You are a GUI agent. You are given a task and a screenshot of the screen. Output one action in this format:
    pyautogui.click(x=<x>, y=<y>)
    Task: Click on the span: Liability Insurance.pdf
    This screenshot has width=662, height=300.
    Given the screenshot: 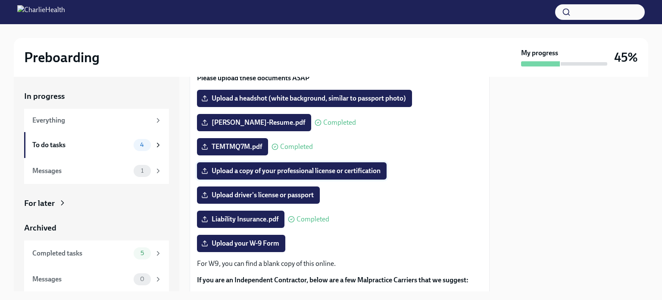 What is the action you would take?
    pyautogui.click(x=241, y=219)
    